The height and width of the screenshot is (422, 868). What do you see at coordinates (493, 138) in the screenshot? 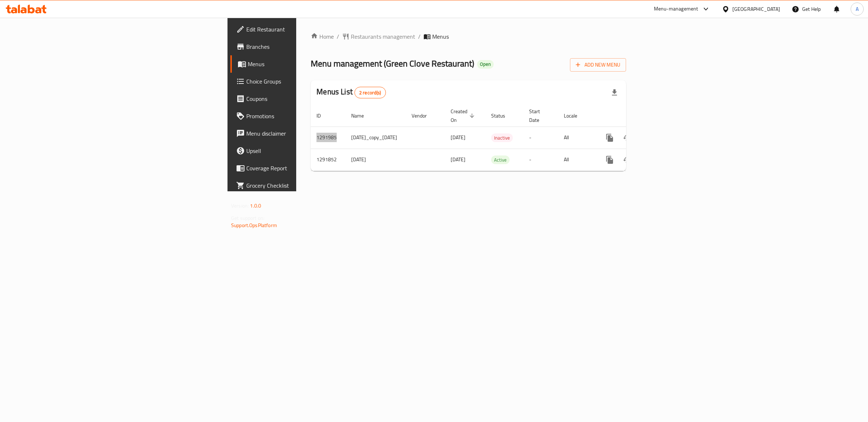
I see `table: enhanced table` at bounding box center [493, 138].